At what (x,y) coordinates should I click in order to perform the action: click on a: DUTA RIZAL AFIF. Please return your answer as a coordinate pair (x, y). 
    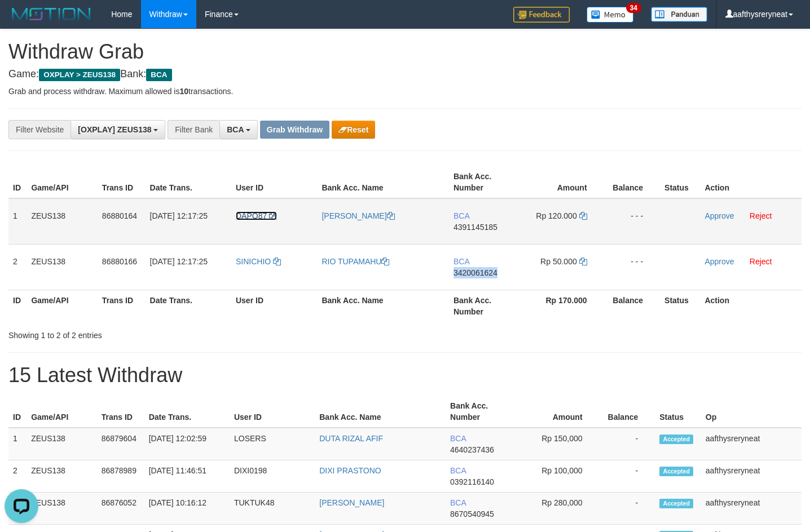
    Looking at the image, I should click on (351, 438).